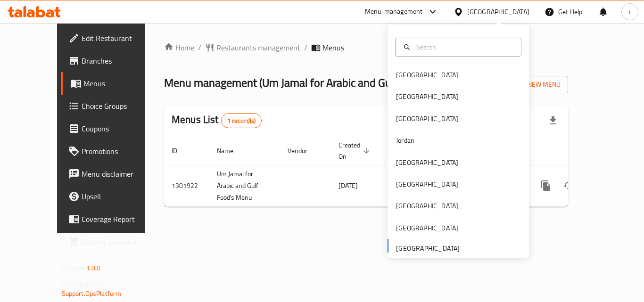  I want to click on a: Support.OpsPlatform, so click(92, 294).